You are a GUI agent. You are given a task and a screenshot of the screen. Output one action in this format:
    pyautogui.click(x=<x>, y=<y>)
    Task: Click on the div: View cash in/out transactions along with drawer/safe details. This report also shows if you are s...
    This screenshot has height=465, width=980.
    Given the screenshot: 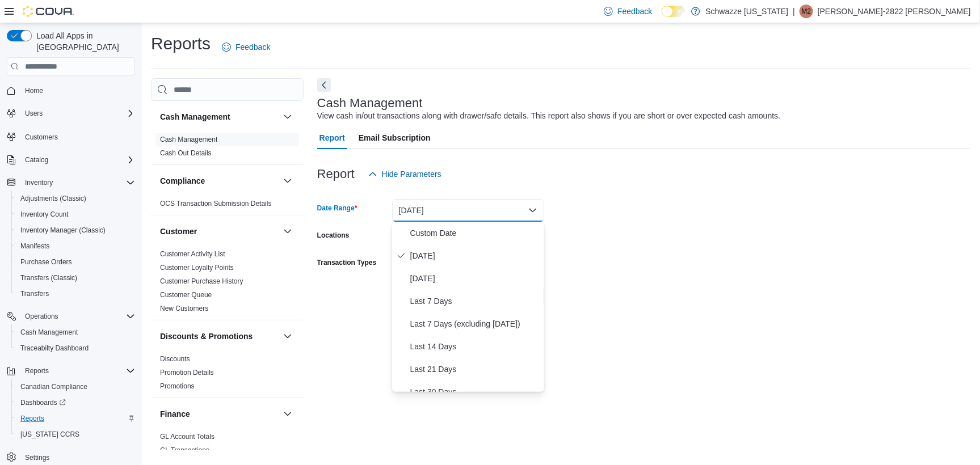 What is the action you would take?
    pyautogui.click(x=549, y=116)
    